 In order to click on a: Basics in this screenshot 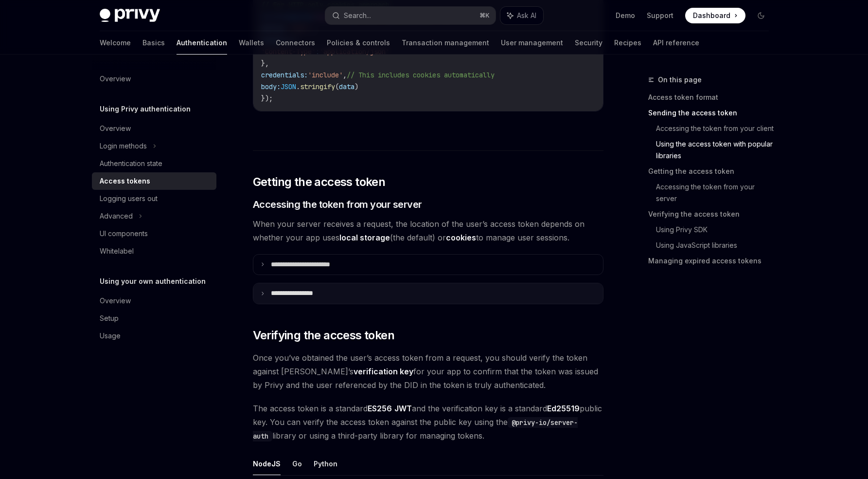, I will do `click(154, 43)`.